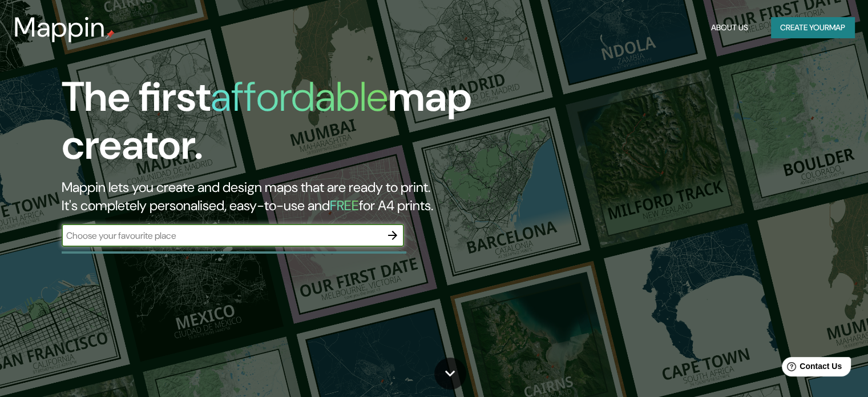 This screenshot has height=397, width=868. What do you see at coordinates (278, 126) in the screenshot?
I see `h1: The first map creator.` at bounding box center [278, 126].